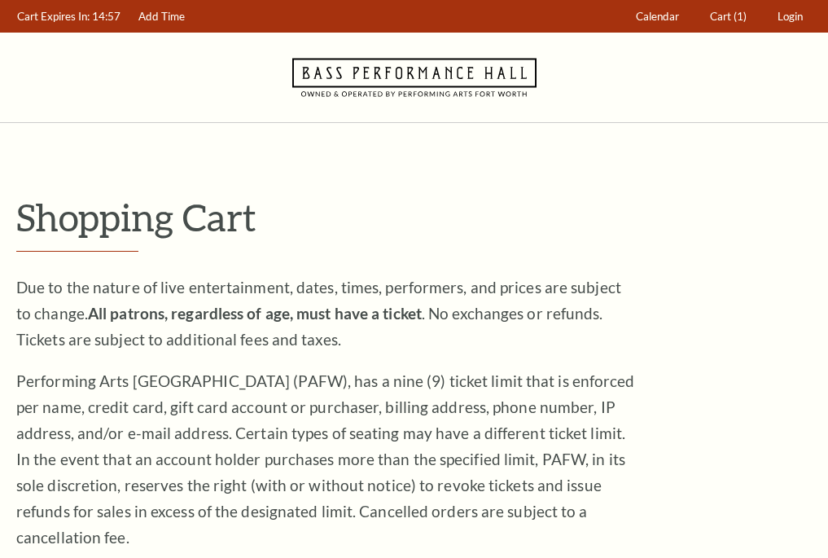  What do you see at coordinates (53, 16) in the screenshot?
I see `span: Cart Expires In:` at bounding box center [53, 16].